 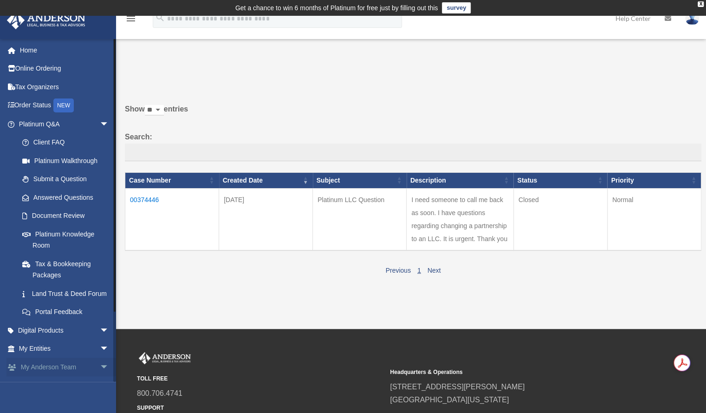 I want to click on a: Online Ordering, so click(x=65, y=69).